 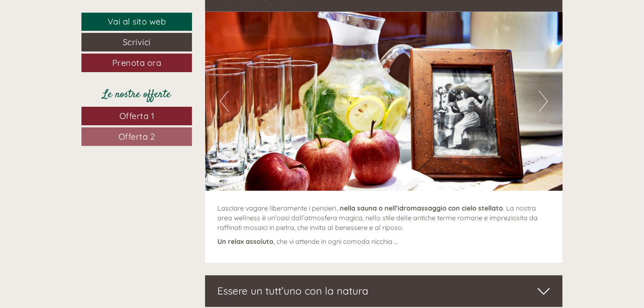 I want to click on button: Next, so click(x=543, y=101).